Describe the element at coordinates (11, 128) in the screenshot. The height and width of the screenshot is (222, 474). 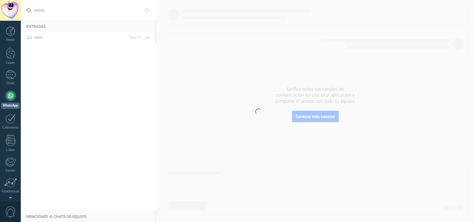
I see `div: Calendario` at that location.